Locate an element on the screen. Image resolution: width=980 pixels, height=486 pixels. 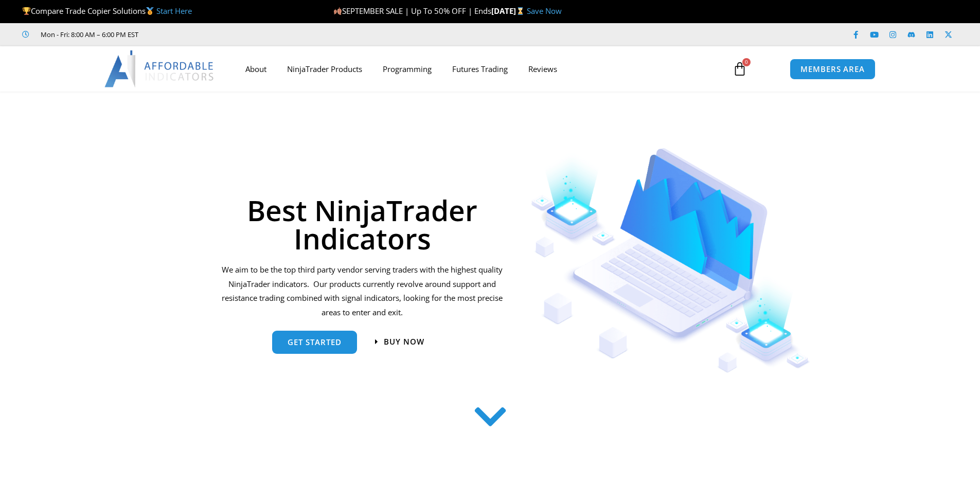
img: Indicators 1 | Affordable Indicators – NinjaTrader is located at coordinates (670, 260).